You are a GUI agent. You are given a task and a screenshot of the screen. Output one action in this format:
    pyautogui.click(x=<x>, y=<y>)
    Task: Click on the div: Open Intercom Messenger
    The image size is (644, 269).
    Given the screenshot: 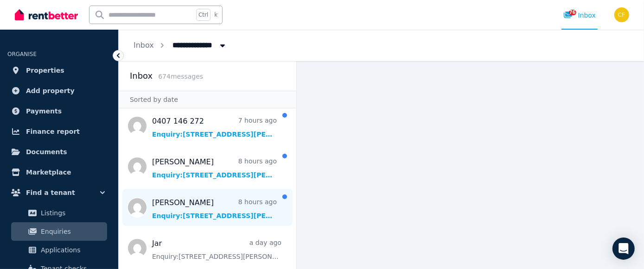 What is the action you would take?
    pyautogui.click(x=624, y=249)
    